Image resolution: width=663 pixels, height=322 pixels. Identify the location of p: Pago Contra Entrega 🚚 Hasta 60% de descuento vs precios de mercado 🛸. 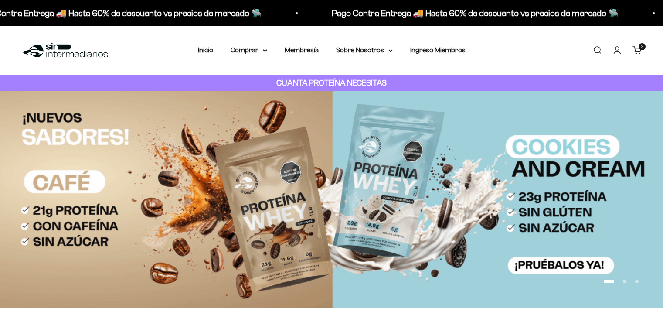
(472, 13).